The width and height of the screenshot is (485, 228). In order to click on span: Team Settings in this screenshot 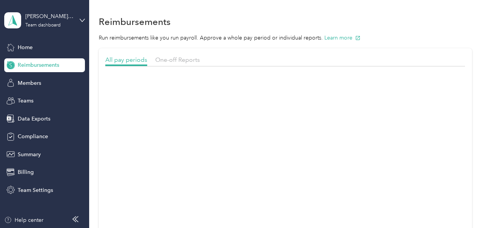, I will do `click(35, 190)`.